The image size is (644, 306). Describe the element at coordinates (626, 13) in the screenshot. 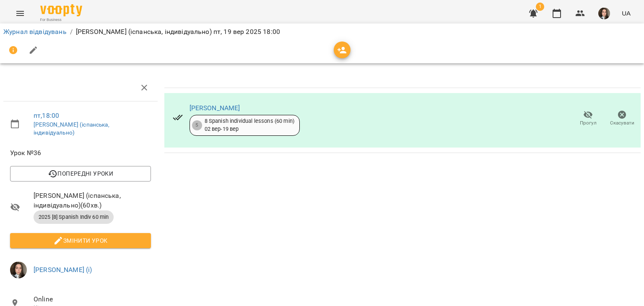

I see `button: UA` at that location.